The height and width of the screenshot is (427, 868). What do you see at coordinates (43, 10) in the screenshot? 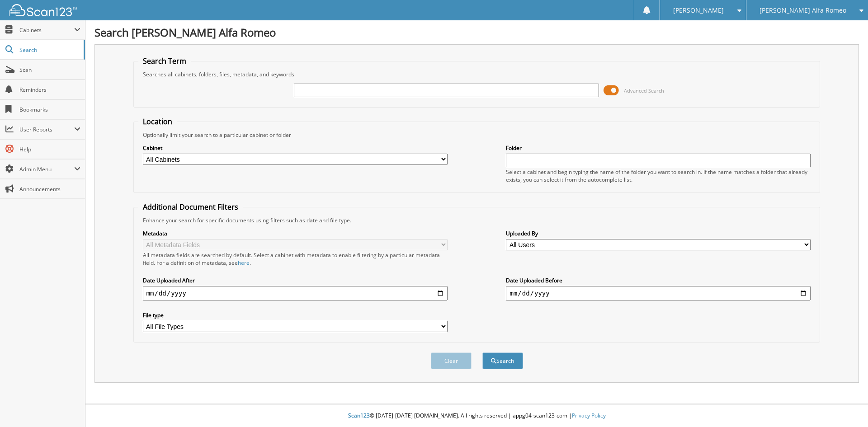
I see `img: scan123-logo-white.svg` at bounding box center [43, 10].